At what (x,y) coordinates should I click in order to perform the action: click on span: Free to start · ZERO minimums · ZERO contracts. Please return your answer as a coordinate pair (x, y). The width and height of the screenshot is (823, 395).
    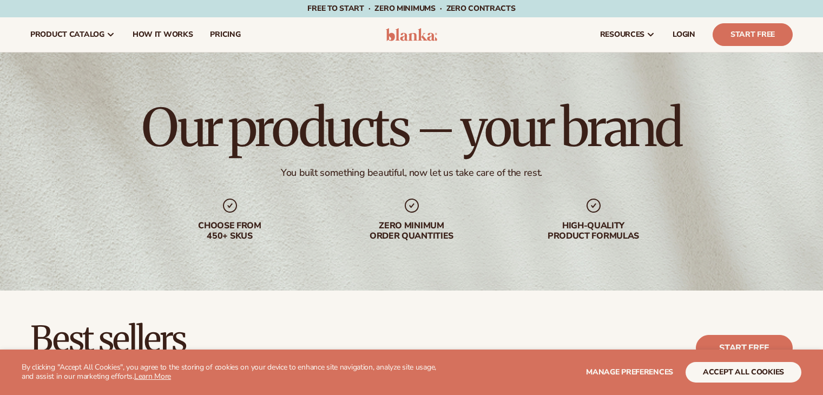
    Looking at the image, I should click on (411, 8).